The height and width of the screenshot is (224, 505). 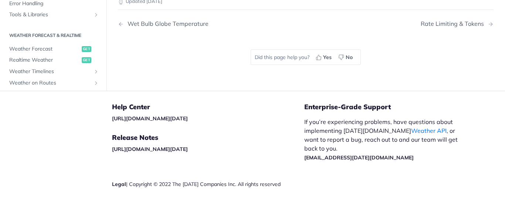 I want to click on a: Weather API, so click(x=429, y=131).